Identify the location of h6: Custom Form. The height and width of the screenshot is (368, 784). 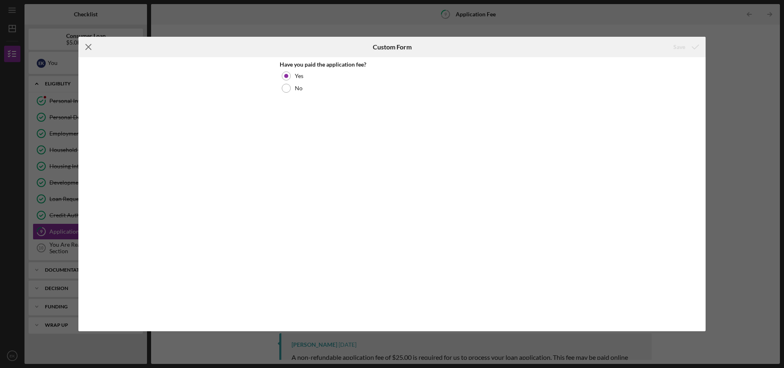
(392, 47).